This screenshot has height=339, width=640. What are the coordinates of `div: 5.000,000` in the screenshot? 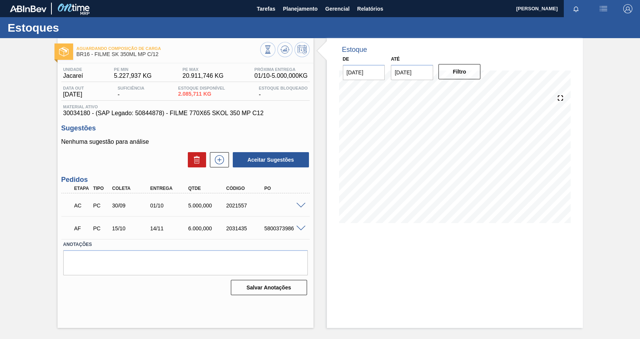 It's located at (207, 205).